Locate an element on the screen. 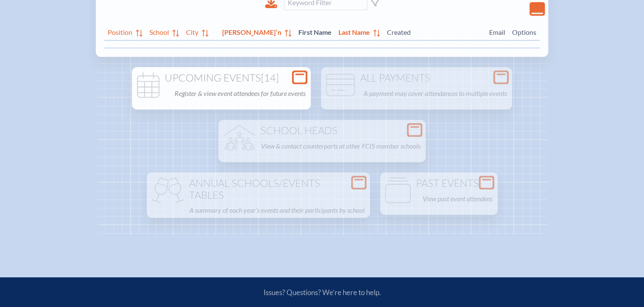 The image size is (644, 307). span: Options is located at coordinates (523, 31).